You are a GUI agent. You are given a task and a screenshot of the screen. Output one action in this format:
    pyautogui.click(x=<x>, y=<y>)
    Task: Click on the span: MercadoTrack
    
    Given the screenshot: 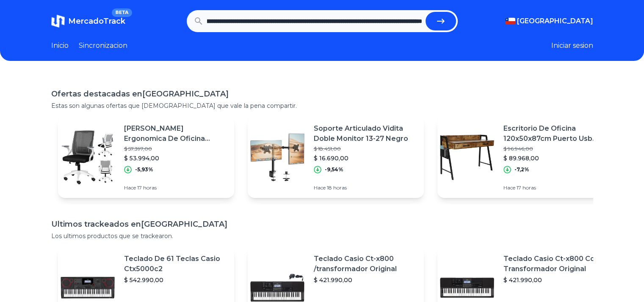 What is the action you would take?
    pyautogui.click(x=96, y=21)
    